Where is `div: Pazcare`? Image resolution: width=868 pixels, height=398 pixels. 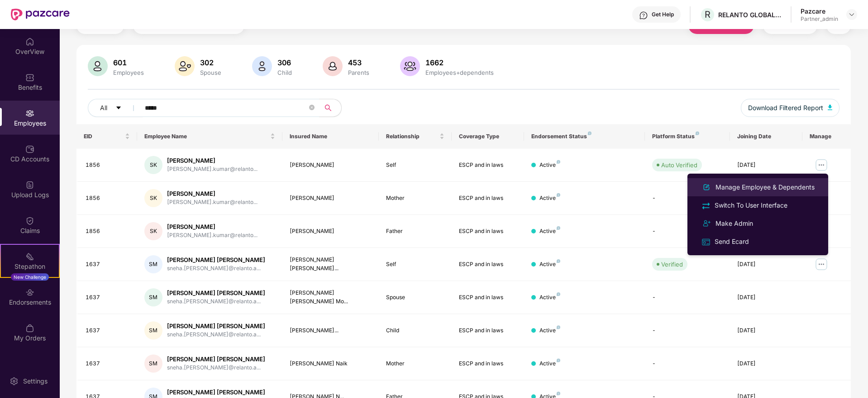
div: Pazcare is located at coordinates (820, 11).